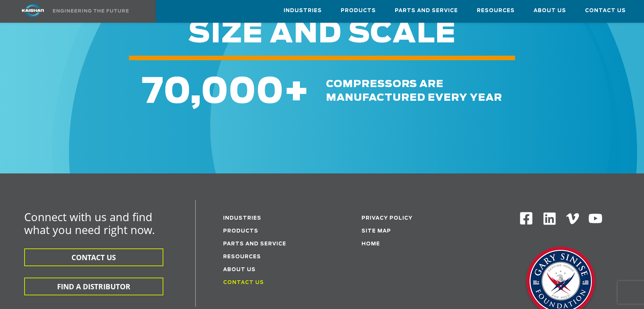 This screenshot has height=309, width=644. Describe the element at coordinates (573, 218) in the screenshot. I see `img: Vimeo` at that location.